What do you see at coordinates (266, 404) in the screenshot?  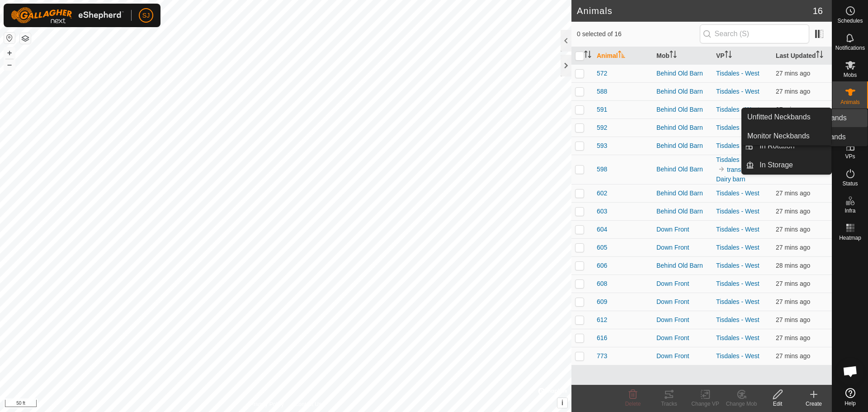 I see `a: Privacy Policy` at bounding box center [266, 404].